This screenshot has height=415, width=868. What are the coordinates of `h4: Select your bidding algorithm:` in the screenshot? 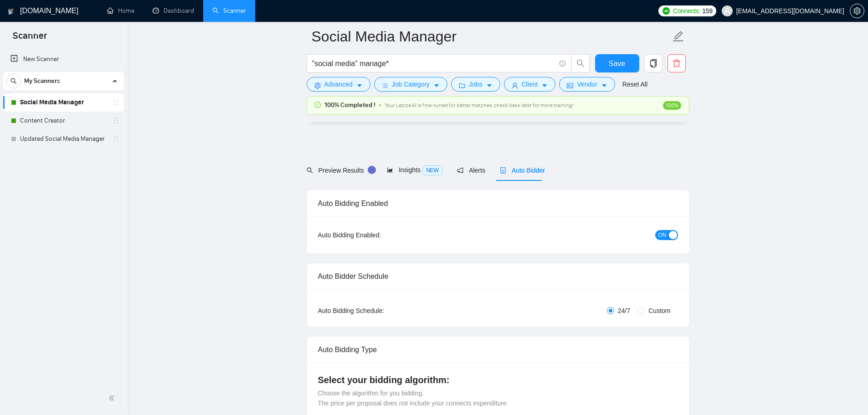 It's located at (498, 380).